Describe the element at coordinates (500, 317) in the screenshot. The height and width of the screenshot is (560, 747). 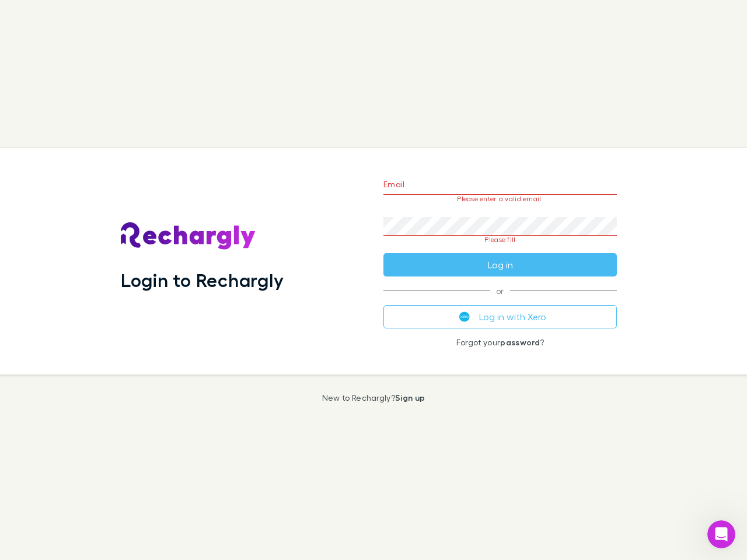
I see `button: Log in with Xero` at that location.